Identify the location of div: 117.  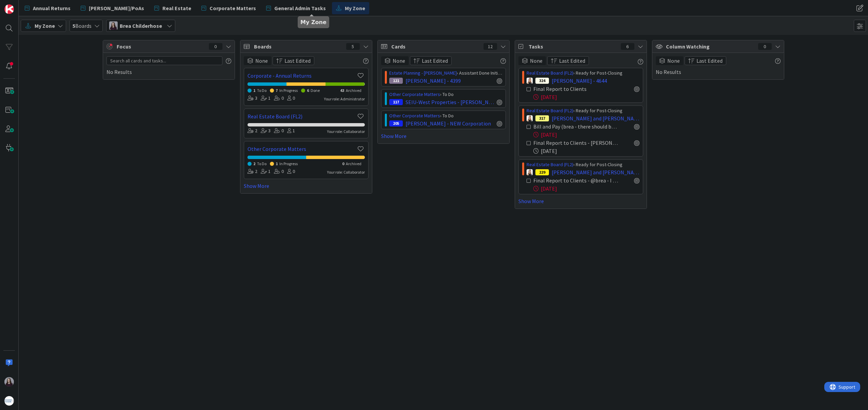
(396, 102).